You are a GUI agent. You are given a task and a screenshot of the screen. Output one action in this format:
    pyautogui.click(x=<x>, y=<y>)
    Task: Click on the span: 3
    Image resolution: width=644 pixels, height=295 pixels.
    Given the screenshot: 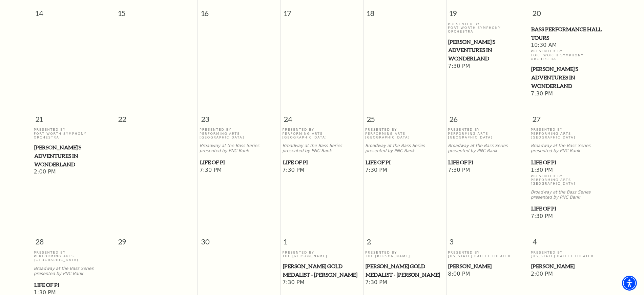 What is the action you would take?
    pyautogui.click(x=487, y=239)
    